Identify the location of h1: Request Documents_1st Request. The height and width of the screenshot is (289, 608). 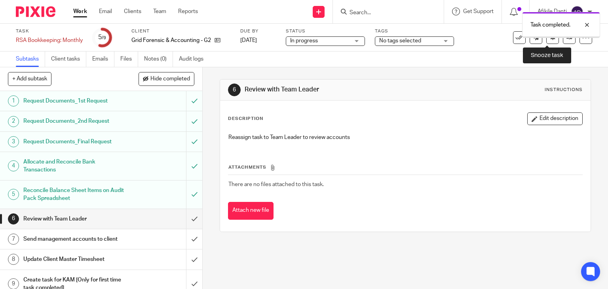
(75, 101).